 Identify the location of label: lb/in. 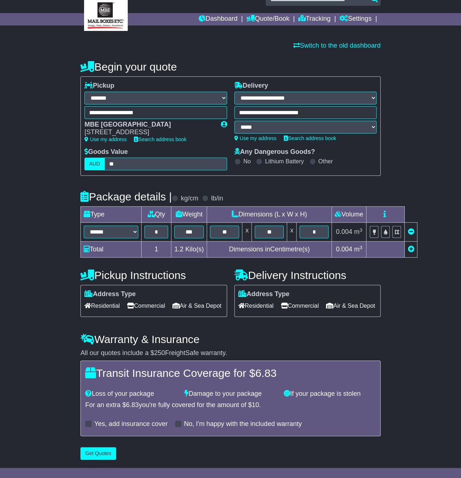
(217, 199).